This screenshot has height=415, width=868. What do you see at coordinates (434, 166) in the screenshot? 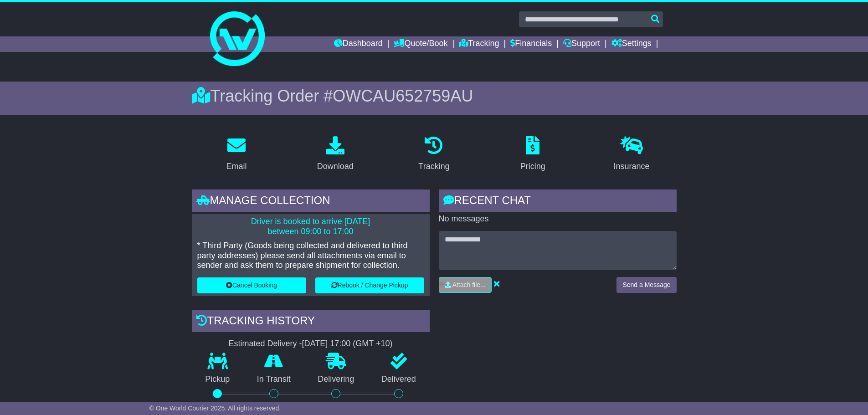
I see `div: Tracking` at bounding box center [434, 166].